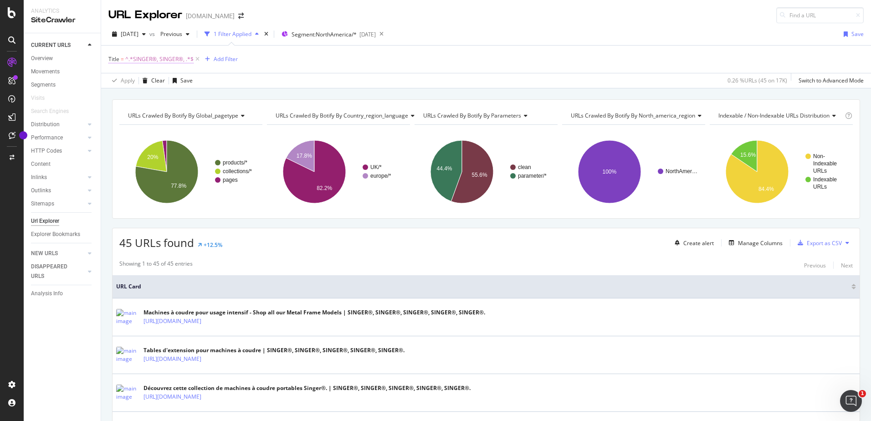  Describe the element at coordinates (237, 171) in the screenshot. I see `text: collections/*` at that location.